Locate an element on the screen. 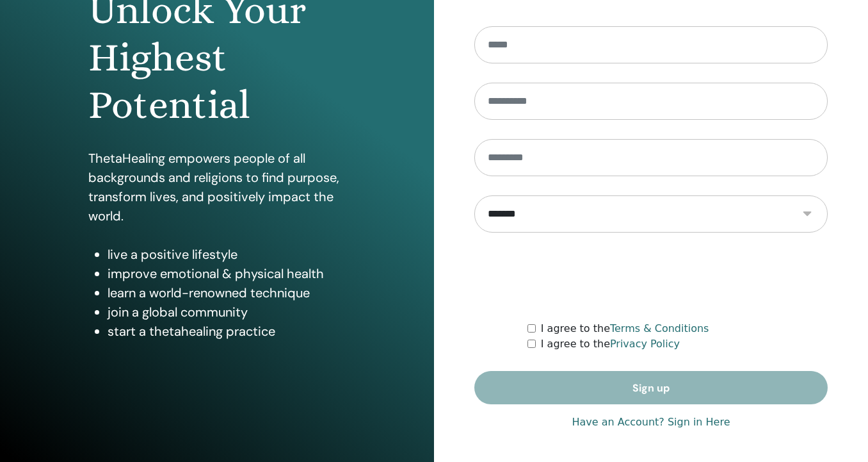 The image size is (868, 462). li: join a global community is located at coordinates (226, 312).